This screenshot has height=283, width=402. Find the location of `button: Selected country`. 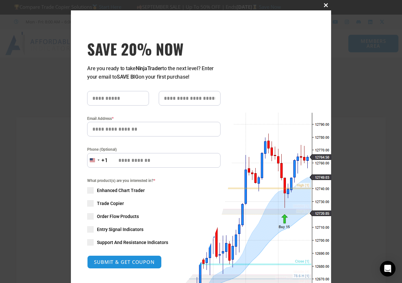

button: Selected country is located at coordinates (97, 160).